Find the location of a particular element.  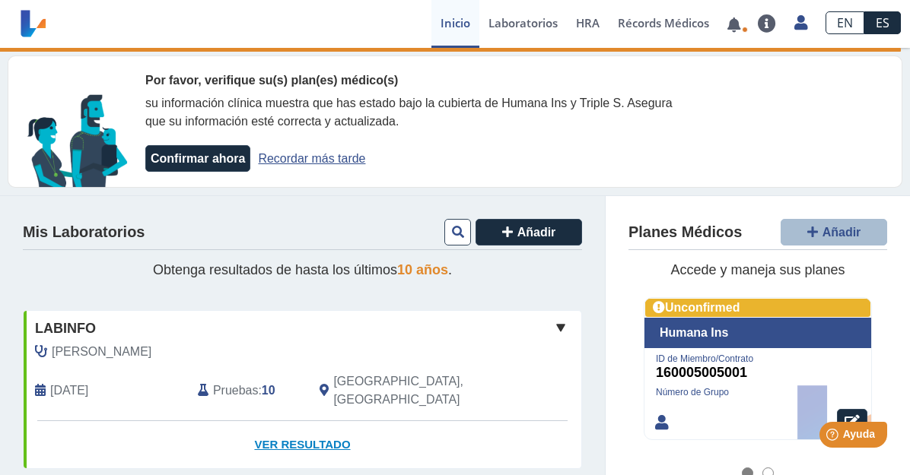

a: Recordar más tarde is located at coordinates (311, 158).